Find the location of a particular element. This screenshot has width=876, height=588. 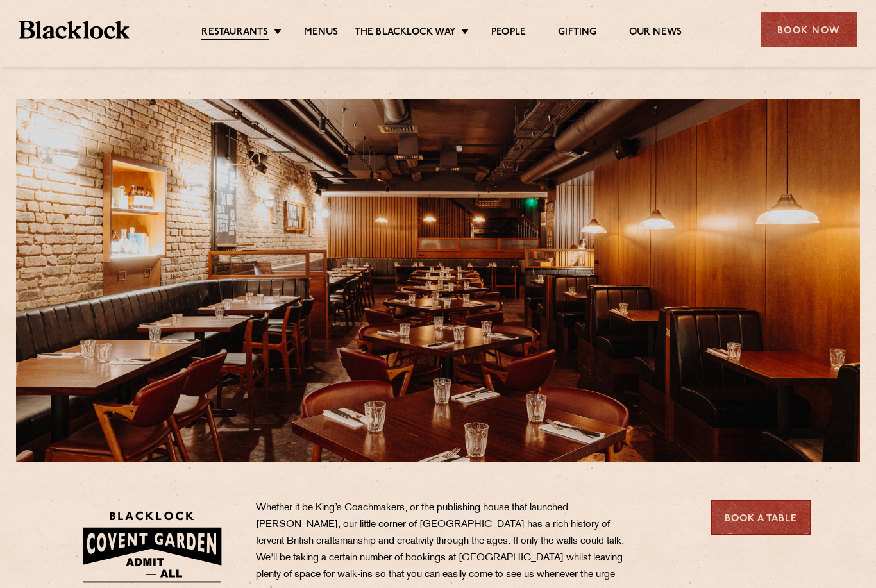

a: Menus is located at coordinates (321, 32).